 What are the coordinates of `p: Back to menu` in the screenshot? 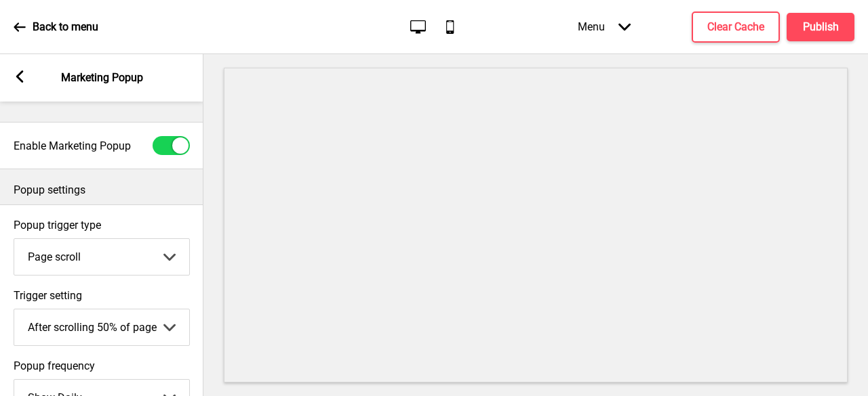 It's located at (65, 27).